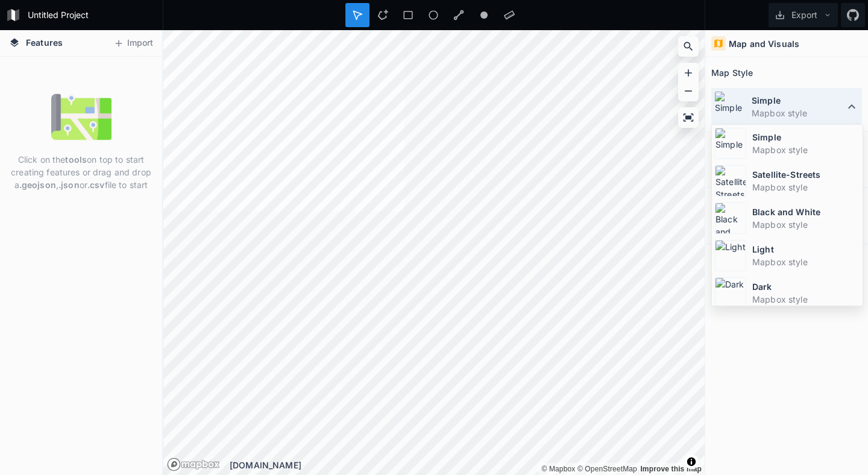 Image resolution: width=868 pixels, height=475 pixels. What do you see at coordinates (806, 249) in the screenshot?
I see `dt: Light` at bounding box center [806, 249].